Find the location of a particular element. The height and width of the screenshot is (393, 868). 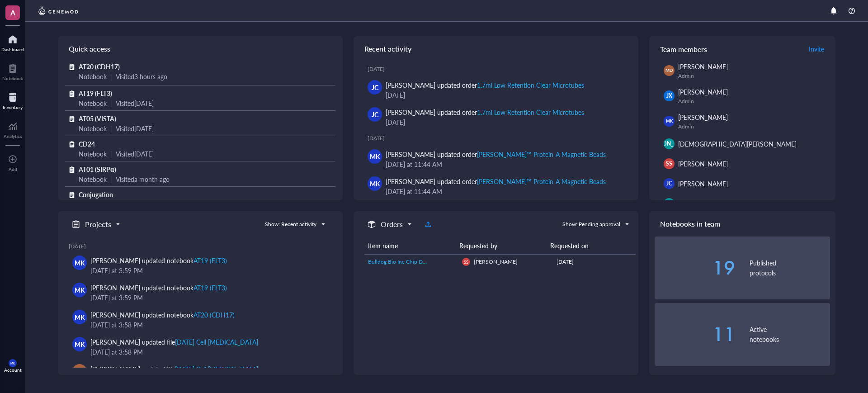

div: Team members is located at coordinates (742, 49).